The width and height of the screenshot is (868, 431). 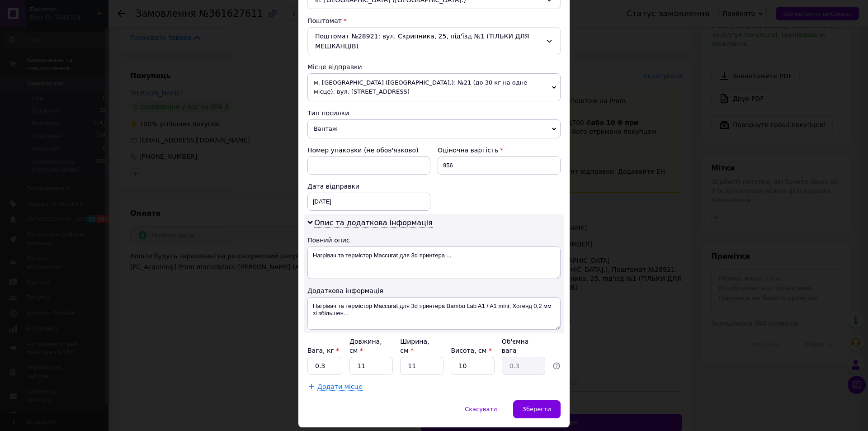 What do you see at coordinates (328, 113) in the screenshot?
I see `span: Тип посилки` at bounding box center [328, 113].